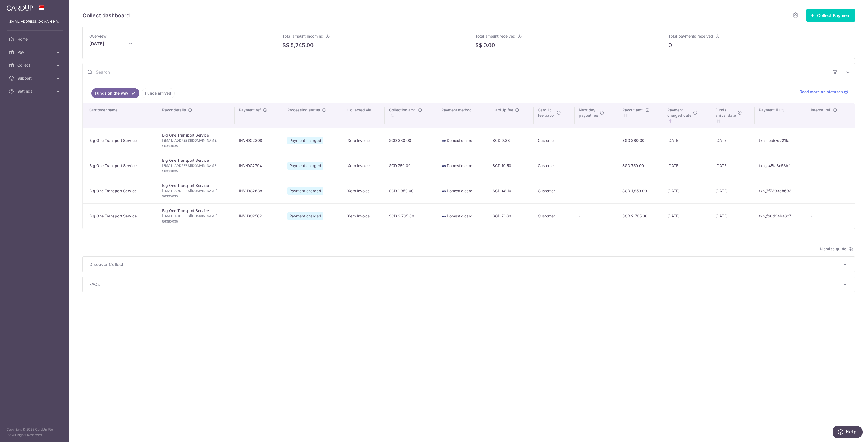 This screenshot has width=868, height=442. Describe the element at coordinates (411, 216) in the screenshot. I see `td: SGD 2,765.00` at that location.